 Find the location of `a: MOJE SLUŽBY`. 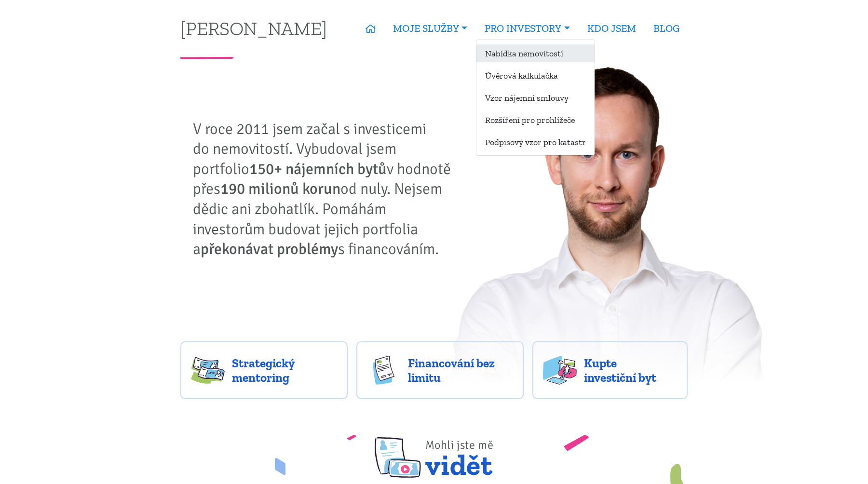

a: MOJE SLUŽBY is located at coordinates (430, 29).